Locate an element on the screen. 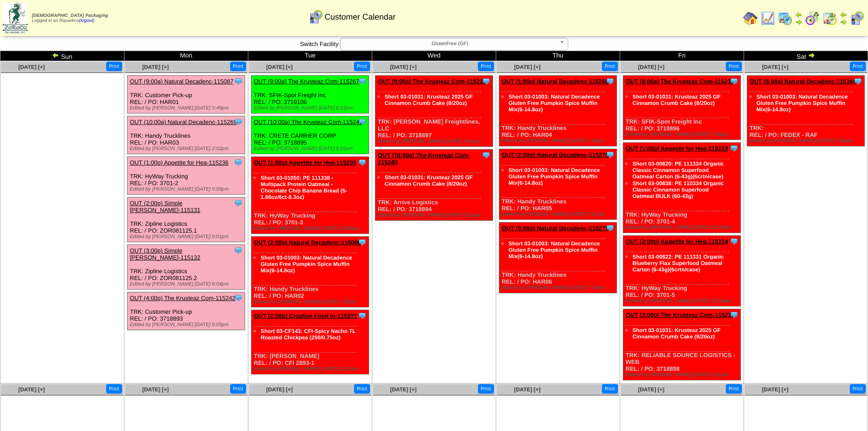 The height and width of the screenshot is (431, 868). a: OUT (1:00p) Appetite for Hea-115235 is located at coordinates (305, 162).